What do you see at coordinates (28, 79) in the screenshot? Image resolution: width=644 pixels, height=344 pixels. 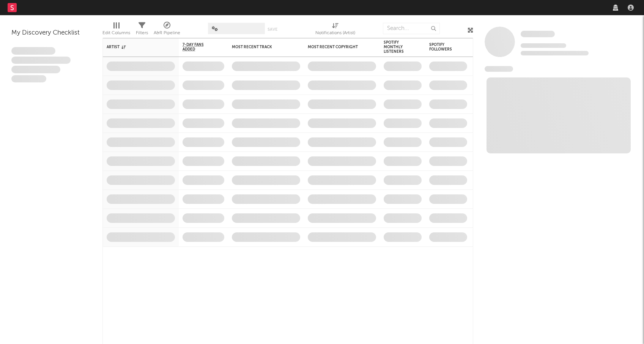 I see `span: Aliquam viverra` at bounding box center [28, 79].